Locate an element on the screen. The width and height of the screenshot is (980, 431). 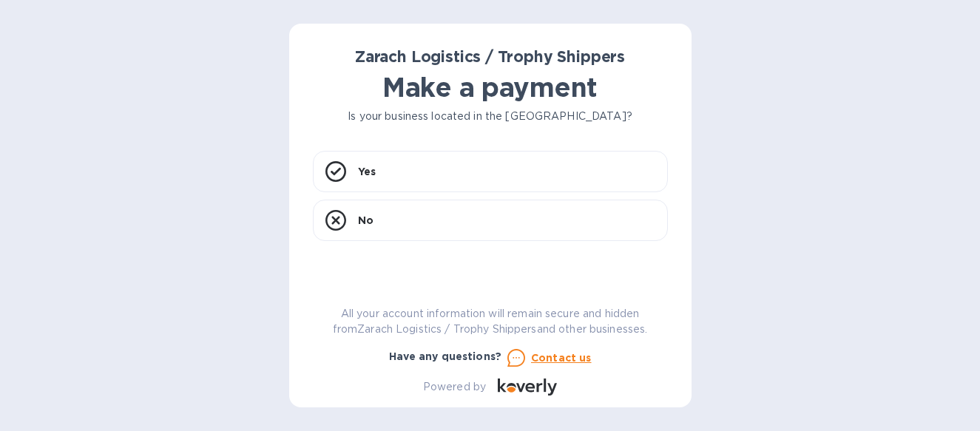
h1: Make a payment is located at coordinates (490, 88).